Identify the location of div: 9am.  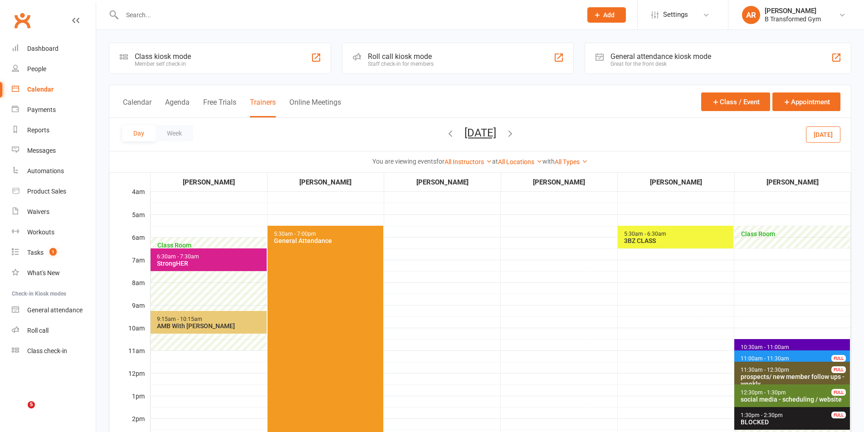
(130, 312).